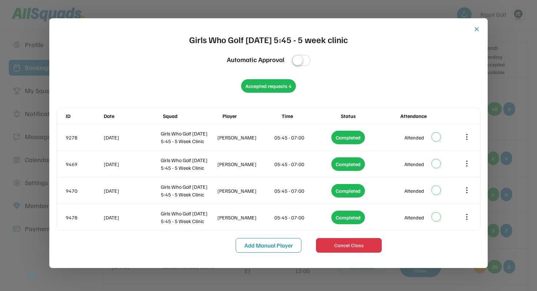 The width and height of the screenshot is (537, 291). Describe the element at coordinates (269, 246) in the screenshot. I see `button: Add Manual Player` at that location.